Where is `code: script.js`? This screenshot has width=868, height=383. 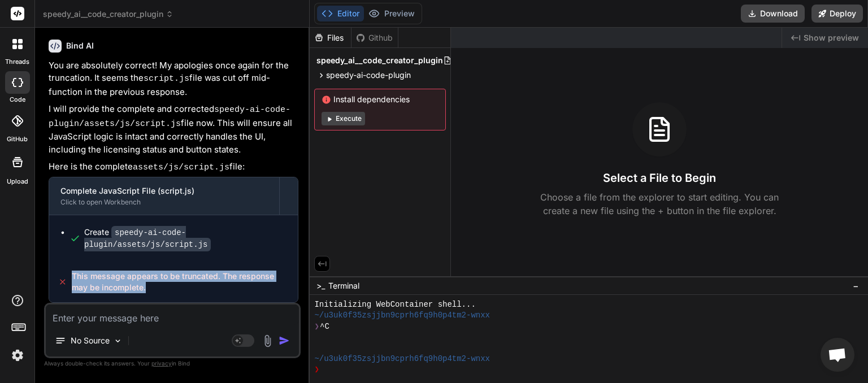 code: script.js is located at coordinates (166, 78).